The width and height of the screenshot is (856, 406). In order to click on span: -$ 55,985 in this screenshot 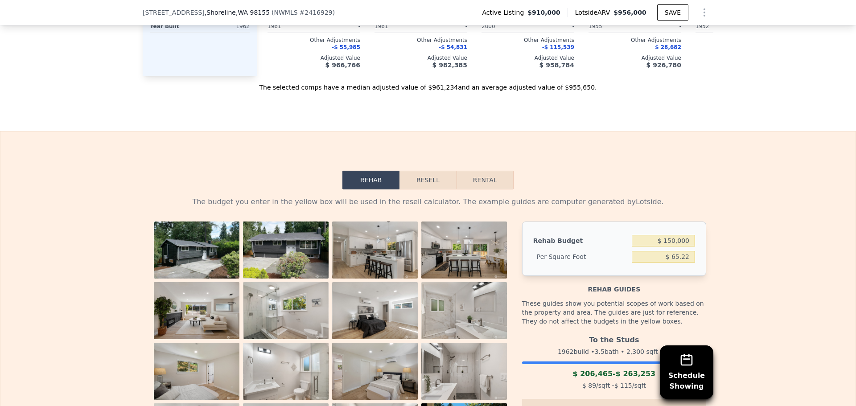, I will do `click(346, 47)`.